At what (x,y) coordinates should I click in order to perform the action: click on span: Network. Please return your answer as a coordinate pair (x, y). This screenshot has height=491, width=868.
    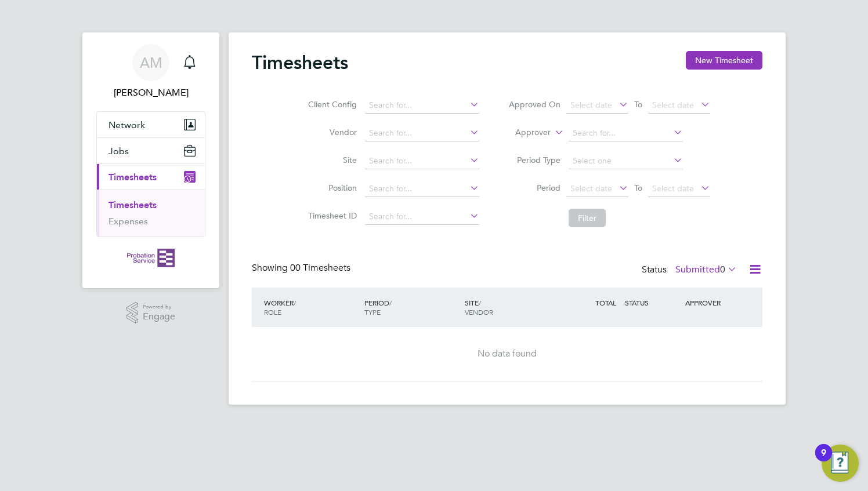
    Looking at the image, I should click on (126, 124).